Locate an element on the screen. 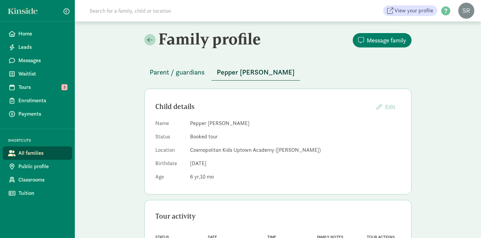 This screenshot has width=481, height=238. span: 3 is located at coordinates (64, 87).